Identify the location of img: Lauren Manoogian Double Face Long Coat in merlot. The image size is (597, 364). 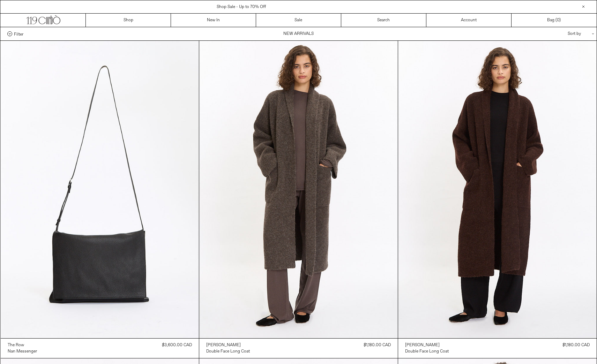
(497, 190).